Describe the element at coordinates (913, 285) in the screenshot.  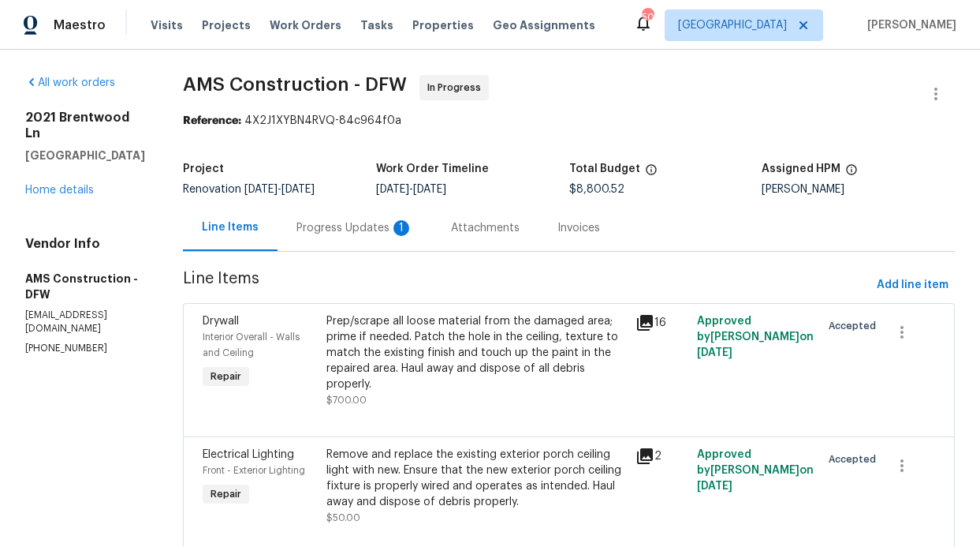
I see `span: Add line item` at that location.